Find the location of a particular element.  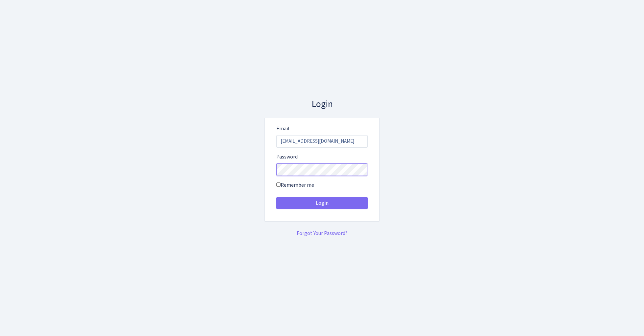

label: Remember me is located at coordinates (295, 185).